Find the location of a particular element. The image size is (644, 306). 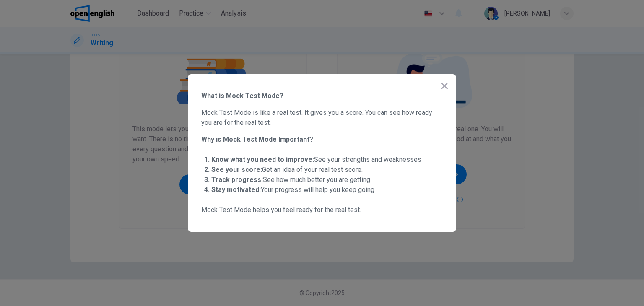

span: Why is Mock Test Mode Important? is located at coordinates (322, 140).